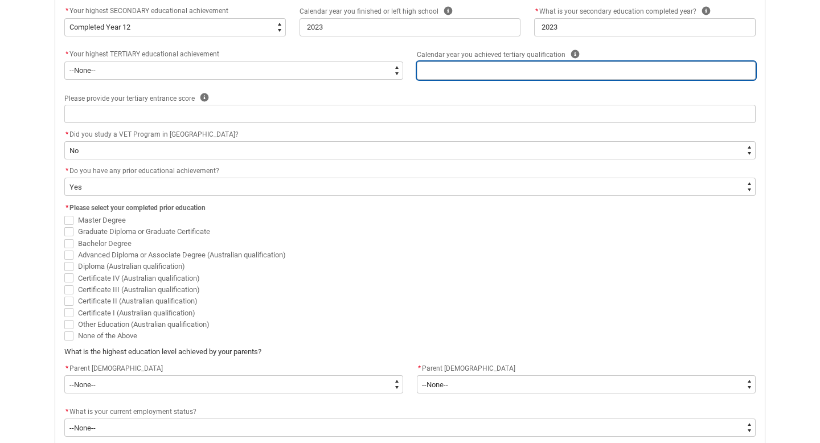 Image resolution: width=820 pixels, height=443 pixels. Describe the element at coordinates (410, 352) in the screenshot. I see `p: What is the highest education level achieved by your parents?` at that location.